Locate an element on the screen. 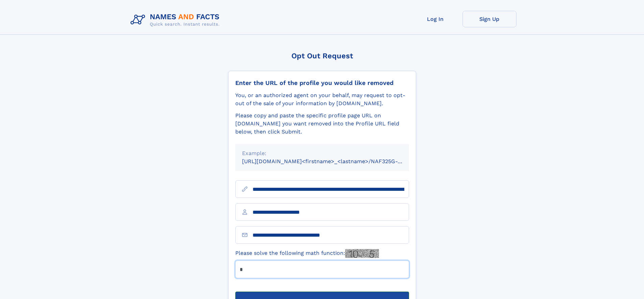  div: Example: is located at coordinates (322, 153).